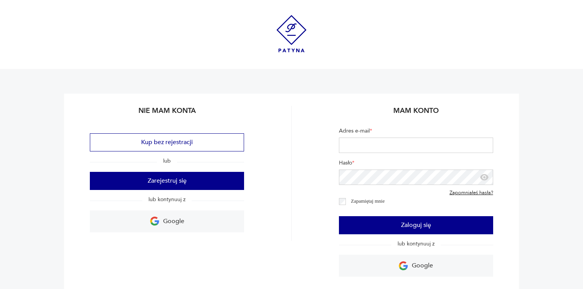 This screenshot has height=289, width=583. What do you see at coordinates (167, 181) in the screenshot?
I see `button: Zarejestruj się` at bounding box center [167, 181].